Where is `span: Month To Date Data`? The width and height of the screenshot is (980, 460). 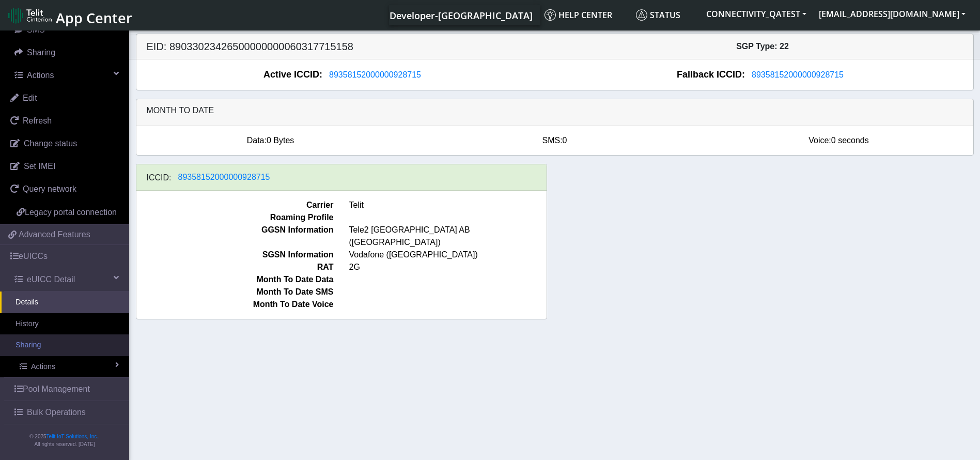 span: Month To Date Data is located at coordinates (235, 279).